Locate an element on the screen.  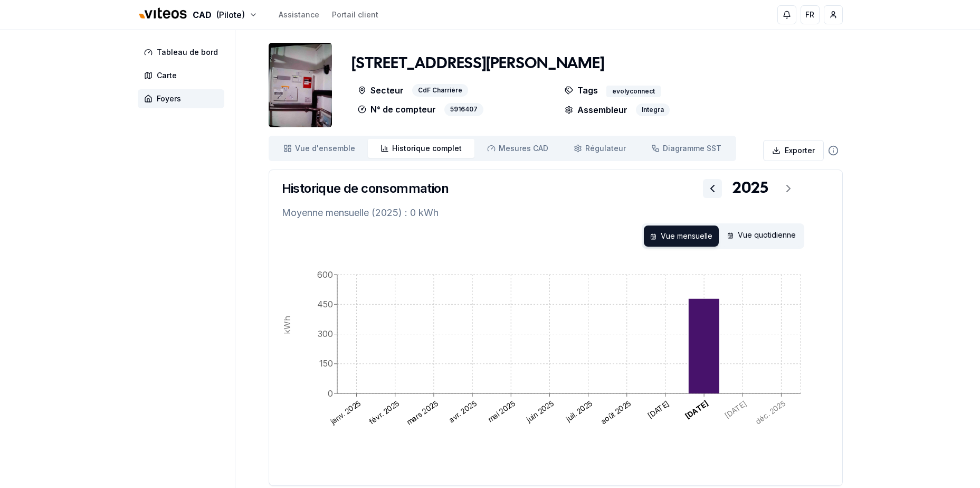
div: Vue mensuelle is located at coordinates (681, 236).